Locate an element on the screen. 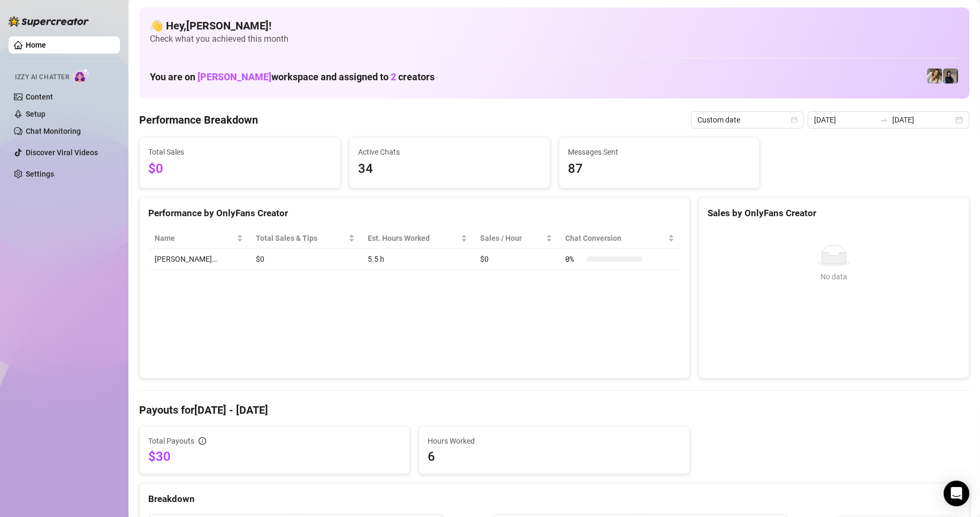  img: Anna is located at coordinates (950, 76).